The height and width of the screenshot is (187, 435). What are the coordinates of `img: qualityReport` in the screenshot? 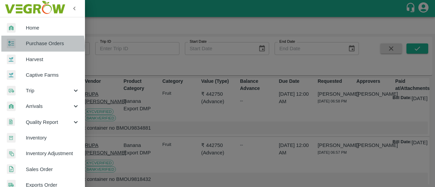 It's located at (11, 122).